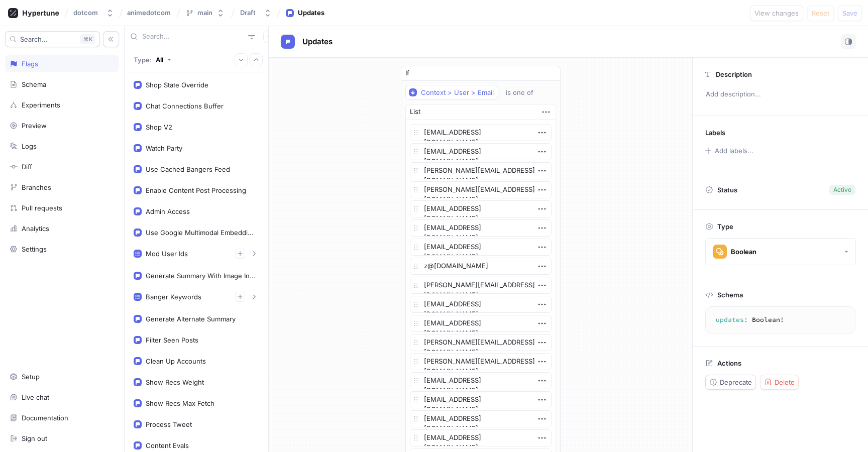 The width and height of the screenshot is (868, 452). What do you see at coordinates (408, 73) in the screenshot?
I see `p: If` at bounding box center [408, 73].